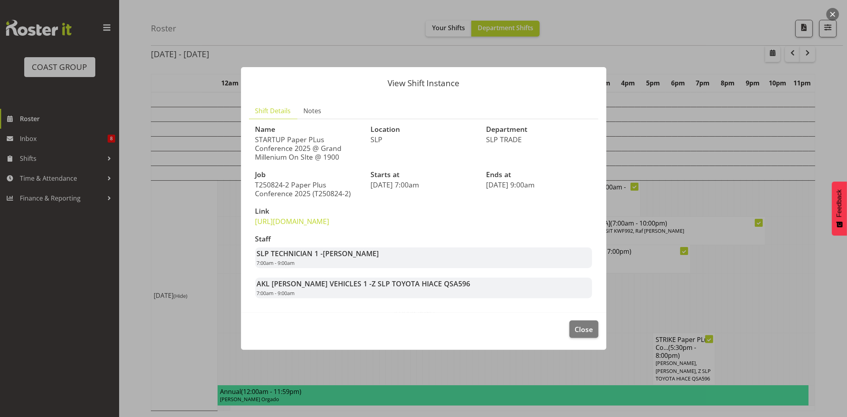 The image size is (847, 417). I want to click on button: Close, so click(584, 329).